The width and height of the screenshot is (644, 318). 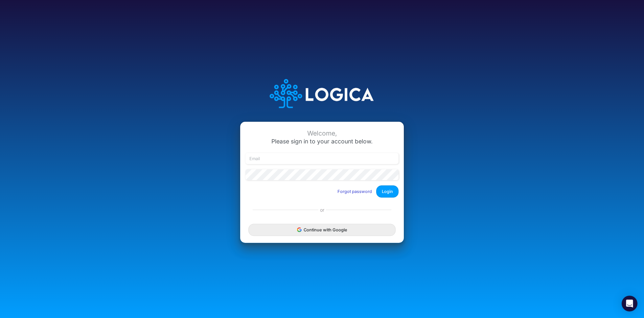 I want to click on button: Forgot password, so click(x=354, y=191).